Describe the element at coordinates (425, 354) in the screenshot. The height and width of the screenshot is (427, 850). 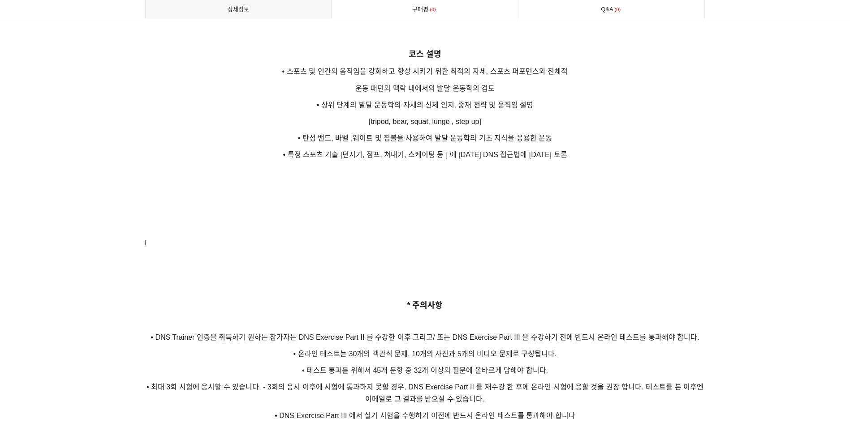
I see `span: • 온라인 테스트는 30개의 객관식 문제, 10개의 사진과 5개의 비디오 문제로 구성됩니다.` at that location.